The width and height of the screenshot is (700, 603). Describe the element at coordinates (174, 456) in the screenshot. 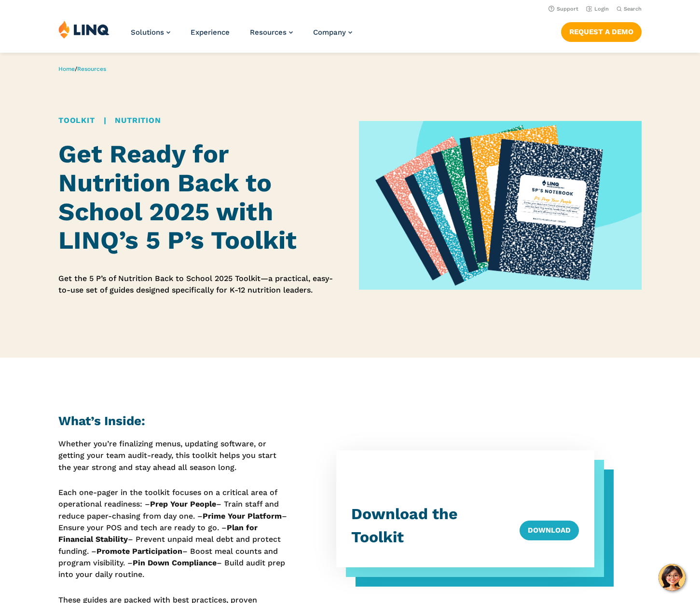

I see `p: Whether you’re finalizing menus, updating software, or getting your team audit-ready, this toolki...` at that location.